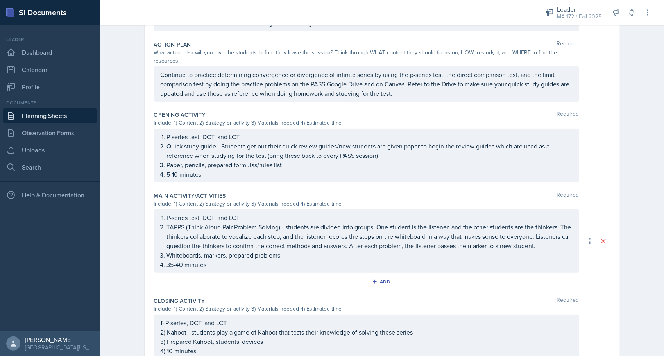 The width and height of the screenshot is (664, 356). What do you see at coordinates (50, 167) in the screenshot?
I see `a: Search` at bounding box center [50, 167].